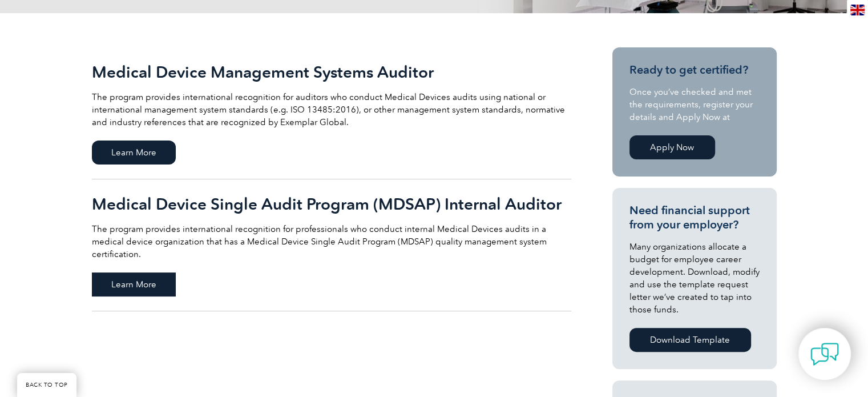  What do you see at coordinates (672, 148) in the screenshot?
I see `a: Apply Now` at bounding box center [672, 148].